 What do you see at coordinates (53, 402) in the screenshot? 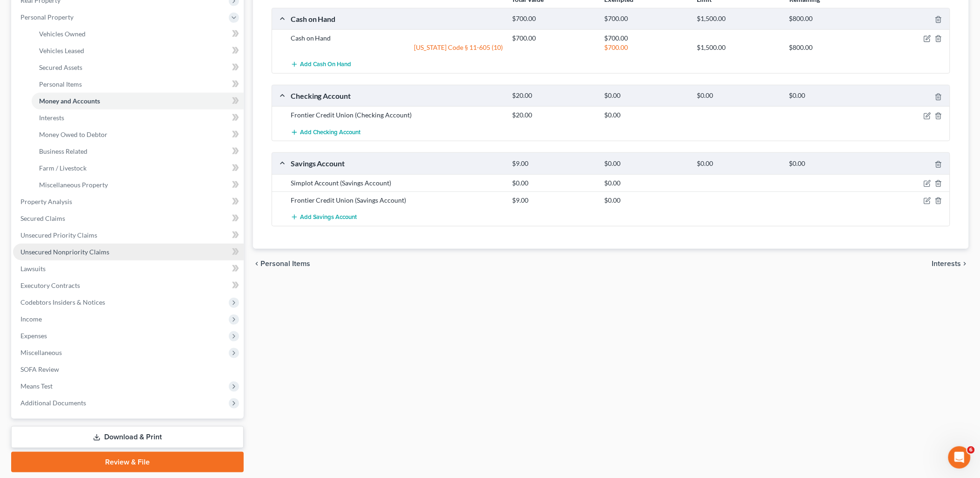
I see `span: Additional Documents` at bounding box center [53, 402].